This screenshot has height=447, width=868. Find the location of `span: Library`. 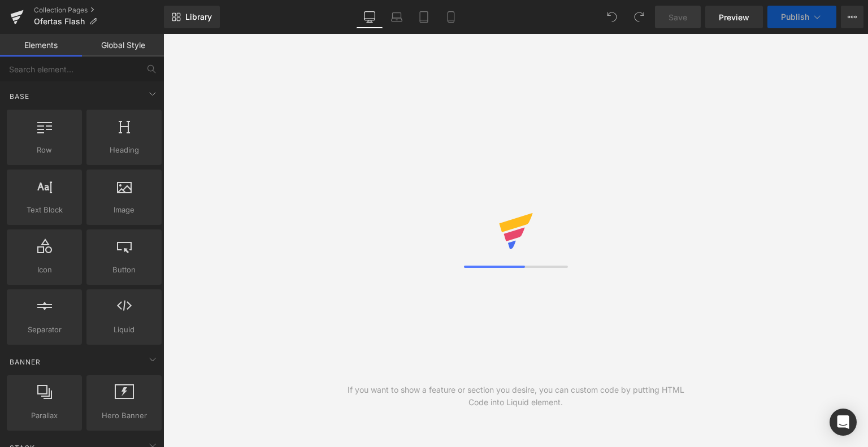

span: Library is located at coordinates (198, 17).